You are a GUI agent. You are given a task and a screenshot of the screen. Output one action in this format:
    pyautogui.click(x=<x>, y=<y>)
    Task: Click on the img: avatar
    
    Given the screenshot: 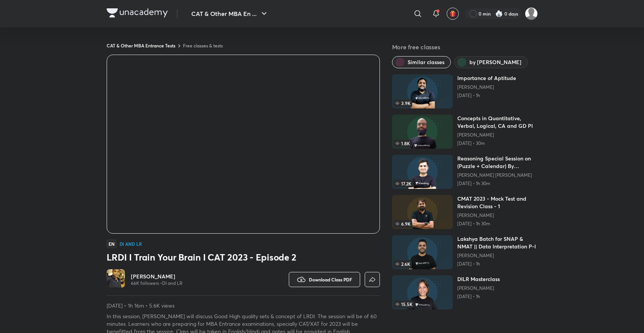 What is the action you would take?
    pyautogui.click(x=453, y=14)
    